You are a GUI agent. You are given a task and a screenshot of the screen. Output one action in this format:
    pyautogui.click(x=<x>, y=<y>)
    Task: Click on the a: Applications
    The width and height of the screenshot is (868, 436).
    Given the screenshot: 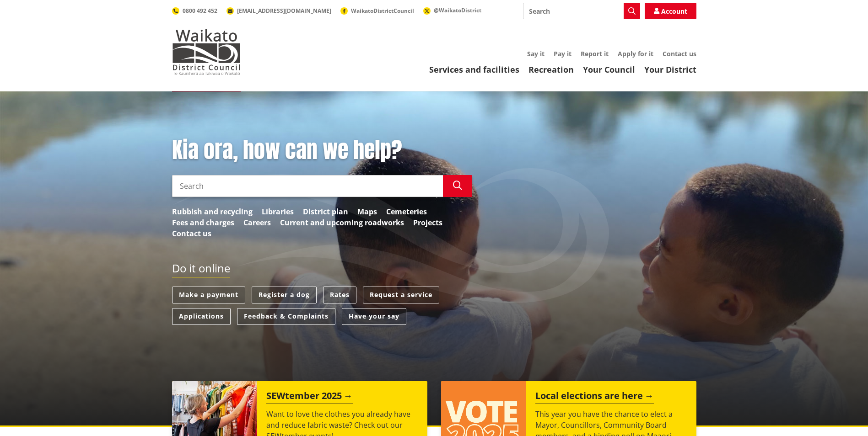 What is the action you would take?
    pyautogui.click(x=201, y=316)
    